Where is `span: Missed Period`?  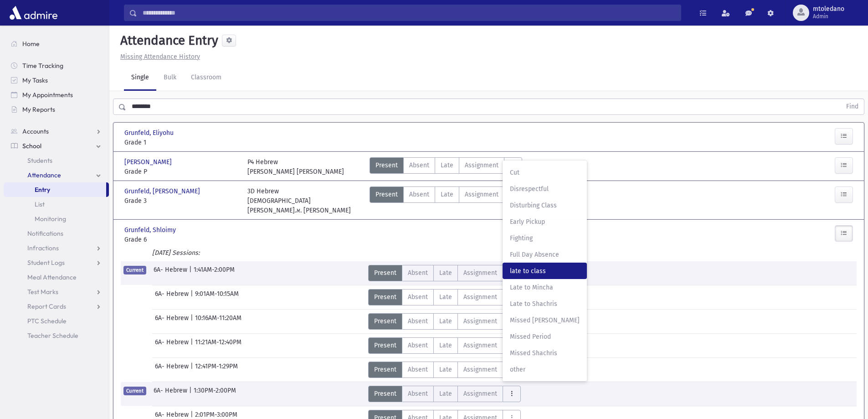
span: Missed Period is located at coordinates (544, 336).